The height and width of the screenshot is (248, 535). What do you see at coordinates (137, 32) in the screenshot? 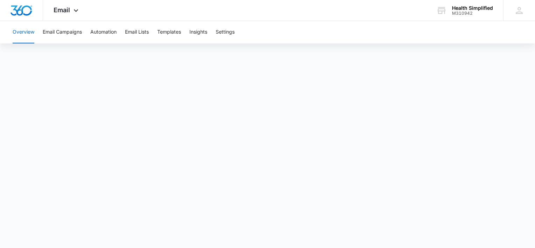
I see `button: Email Lists` at bounding box center [137, 32].